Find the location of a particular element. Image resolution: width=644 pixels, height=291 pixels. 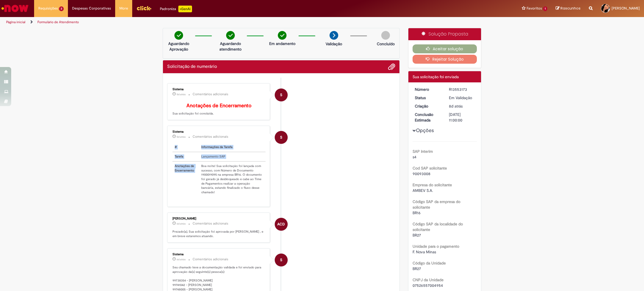

td: Lançamento SAP is located at coordinates (232, 157).